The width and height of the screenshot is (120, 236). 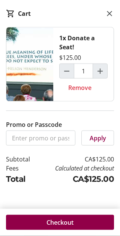 What do you see at coordinates (34, 124) in the screenshot?
I see `label: Promo or Passcode` at bounding box center [34, 124].